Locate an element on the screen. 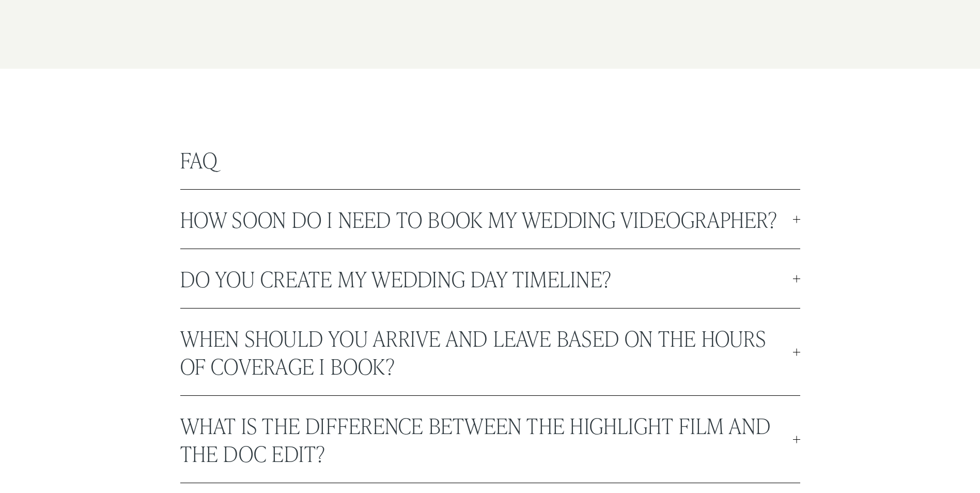  span: When should you arrive and leave based on the hours of coverage I book? is located at coordinates (487, 352).